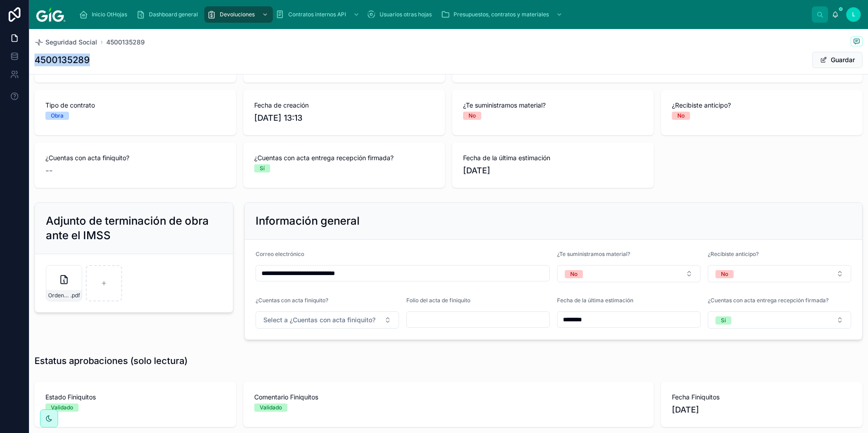 This screenshot has height=433, width=868. What do you see at coordinates (442, 14) in the screenshot?
I see `div: scrollable content` at bounding box center [442, 14].